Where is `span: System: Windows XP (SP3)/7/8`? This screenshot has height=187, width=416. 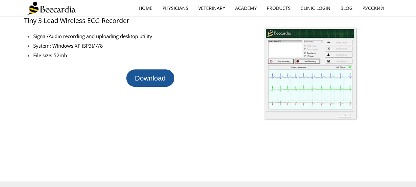
span: System: Windows XP (SP3)/7/8 is located at coordinates (68, 46).